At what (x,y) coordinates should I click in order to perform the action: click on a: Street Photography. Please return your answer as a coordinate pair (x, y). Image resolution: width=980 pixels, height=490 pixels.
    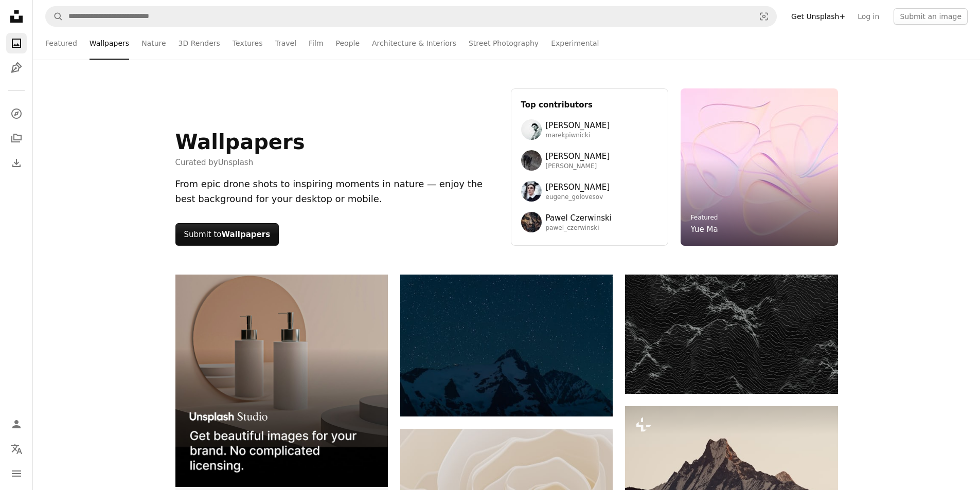
    Looking at the image, I should click on (504, 43).